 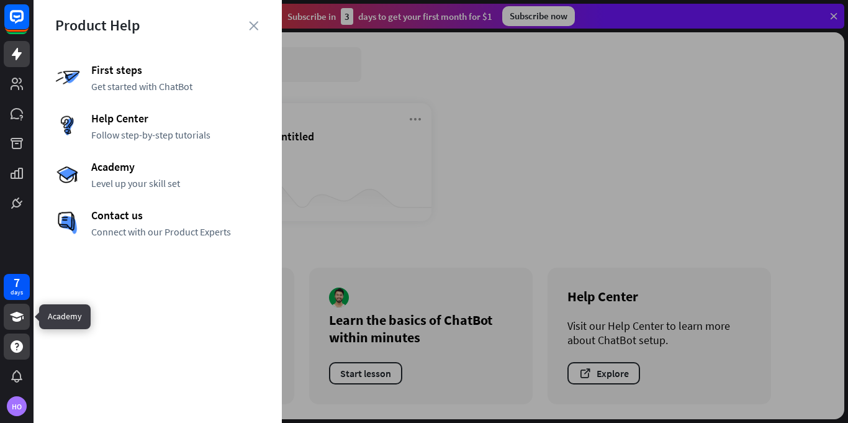 I want to click on div: Product Help, so click(x=158, y=25).